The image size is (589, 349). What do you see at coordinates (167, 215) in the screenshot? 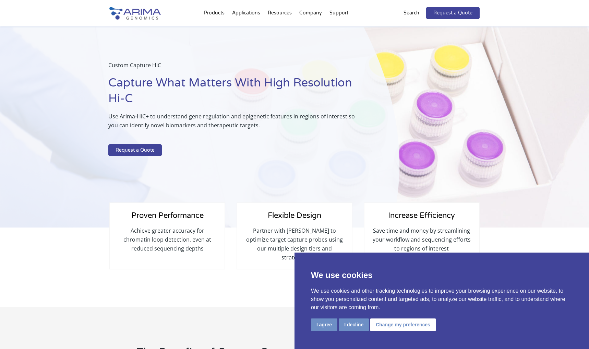
I see `span: Proven Performance` at bounding box center [167, 215].